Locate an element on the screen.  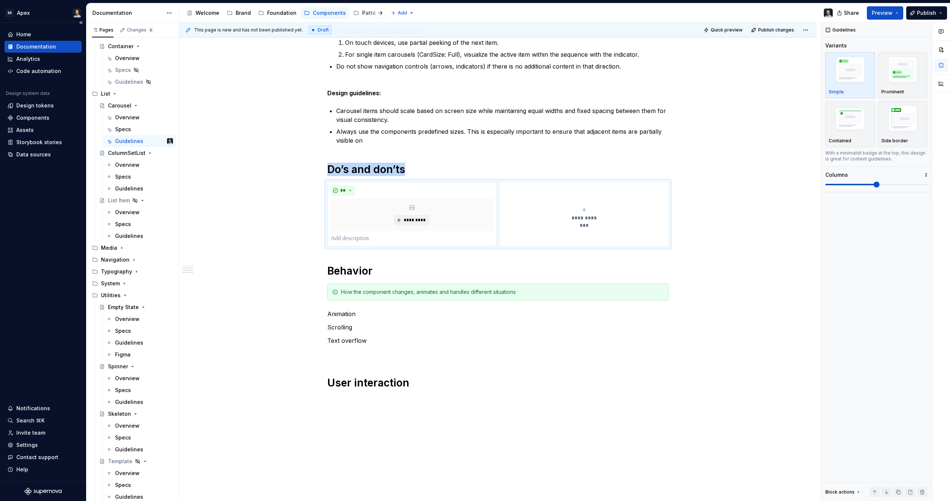
div: Variants is located at coordinates (836, 46).